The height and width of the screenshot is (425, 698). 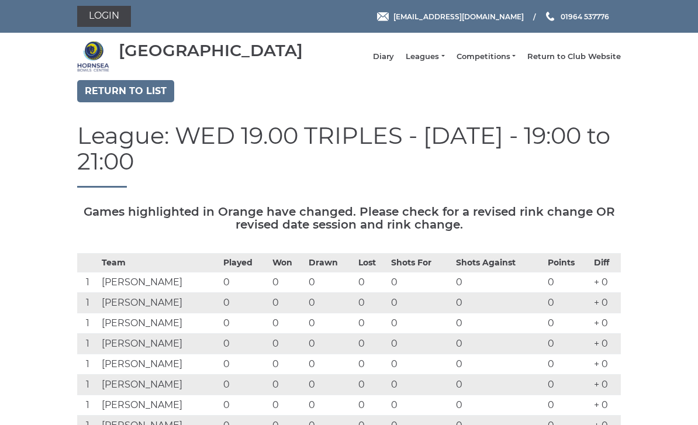 I want to click on th: Team, so click(x=160, y=263).